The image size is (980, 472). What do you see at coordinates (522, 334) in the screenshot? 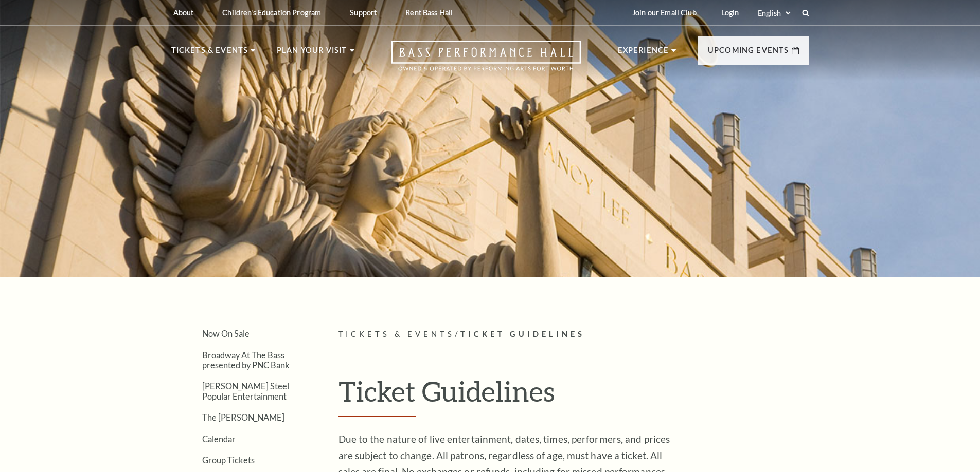
I see `span: Ticket Guidelines` at bounding box center [522, 334].